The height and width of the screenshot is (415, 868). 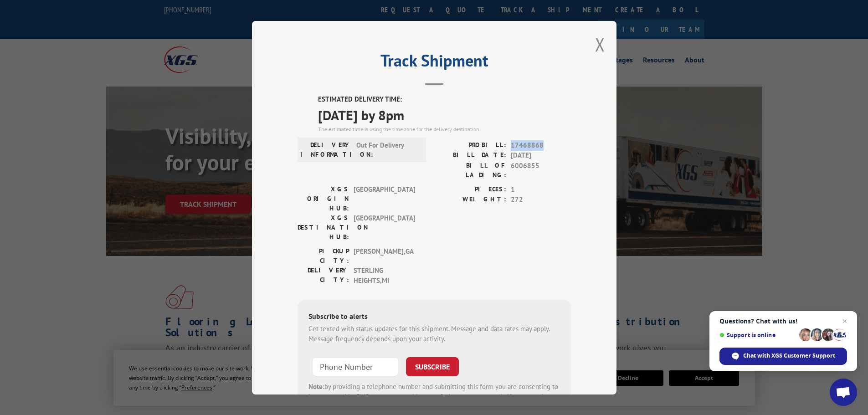 What do you see at coordinates (541, 145) in the screenshot?
I see `span: 17468868` at bounding box center [541, 145].